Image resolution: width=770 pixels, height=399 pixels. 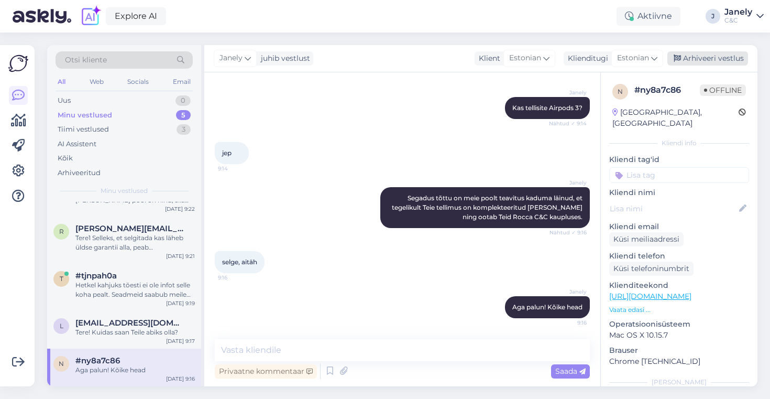 I want to click on div: Tiimi vestlused, so click(x=83, y=129).